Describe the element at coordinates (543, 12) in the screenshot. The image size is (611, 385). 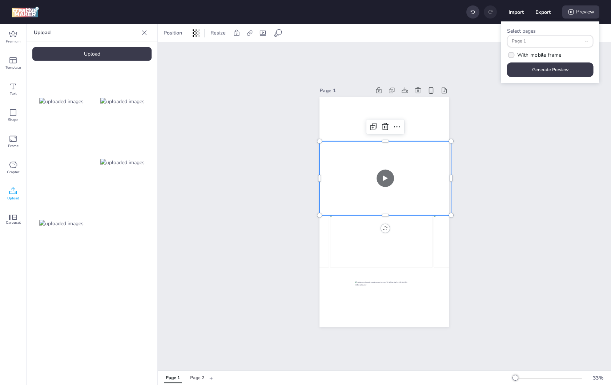
I see `button: Export` at that location.